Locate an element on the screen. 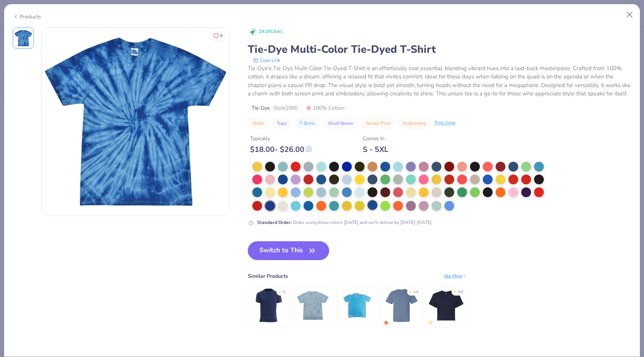 The height and width of the screenshot is (357, 644). div: Products is located at coordinates (27, 17).